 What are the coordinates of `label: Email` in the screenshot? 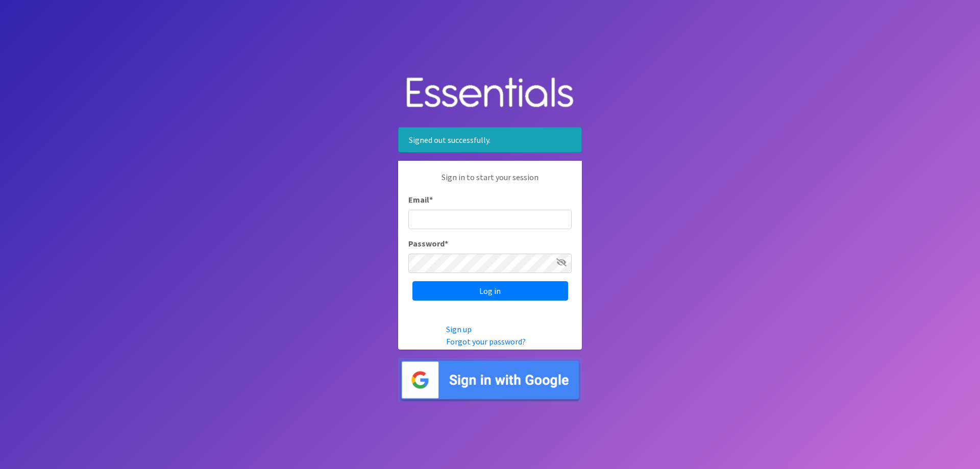 It's located at (420, 200).